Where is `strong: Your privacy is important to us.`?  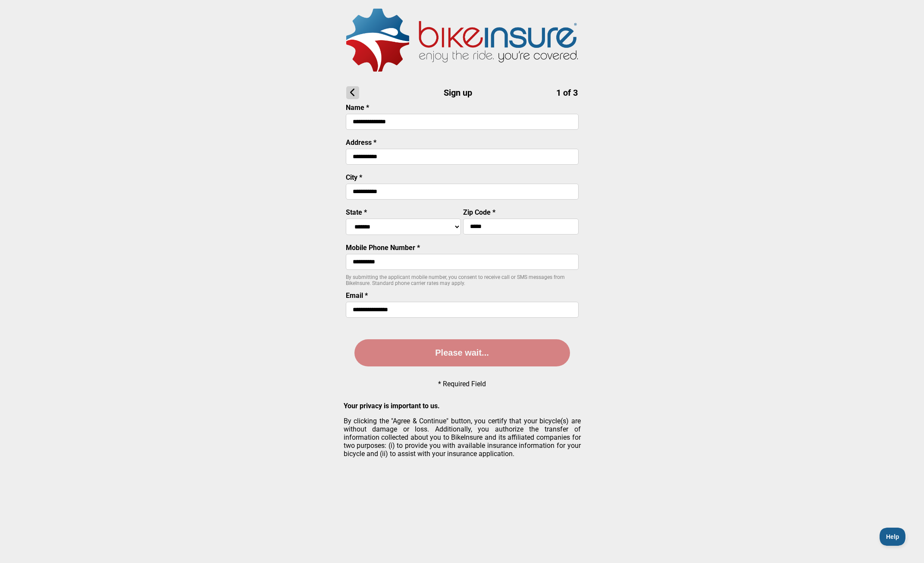 strong: Your privacy is important to us. is located at coordinates (392, 406).